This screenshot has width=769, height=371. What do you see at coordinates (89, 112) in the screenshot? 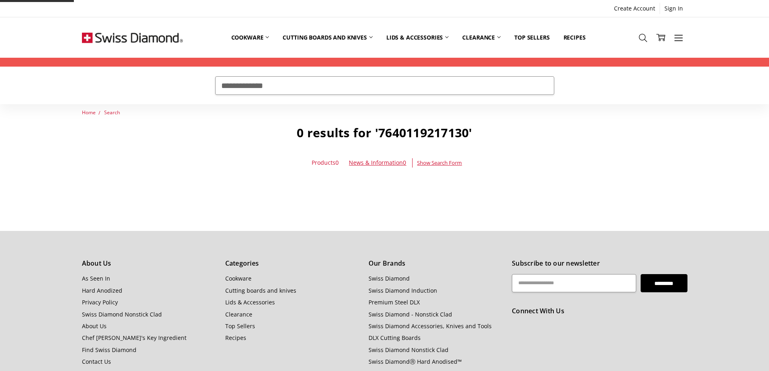
I see `a: Home` at bounding box center [89, 112].